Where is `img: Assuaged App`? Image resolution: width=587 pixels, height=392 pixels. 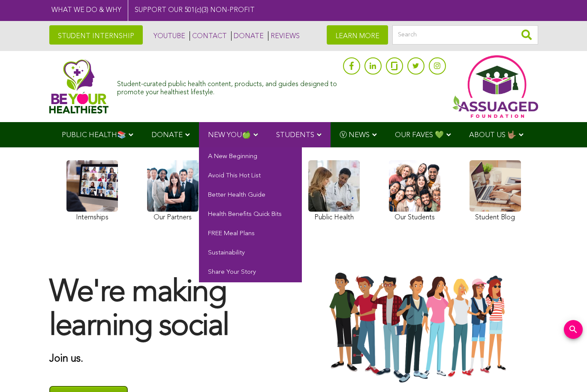
img: Assuaged App is located at coordinates (495, 87).